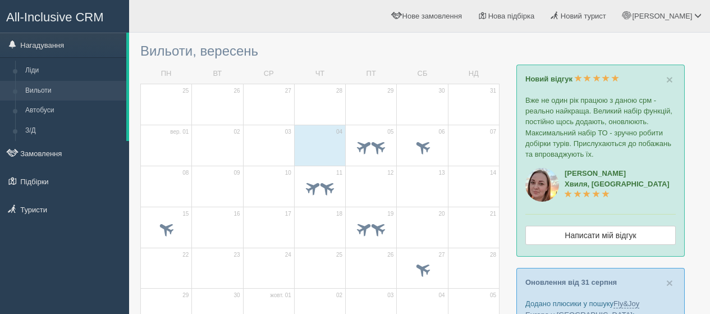 The height and width of the screenshot is (314, 710). What do you see at coordinates (339, 214) in the screenshot?
I see `span: 18` at bounding box center [339, 214].